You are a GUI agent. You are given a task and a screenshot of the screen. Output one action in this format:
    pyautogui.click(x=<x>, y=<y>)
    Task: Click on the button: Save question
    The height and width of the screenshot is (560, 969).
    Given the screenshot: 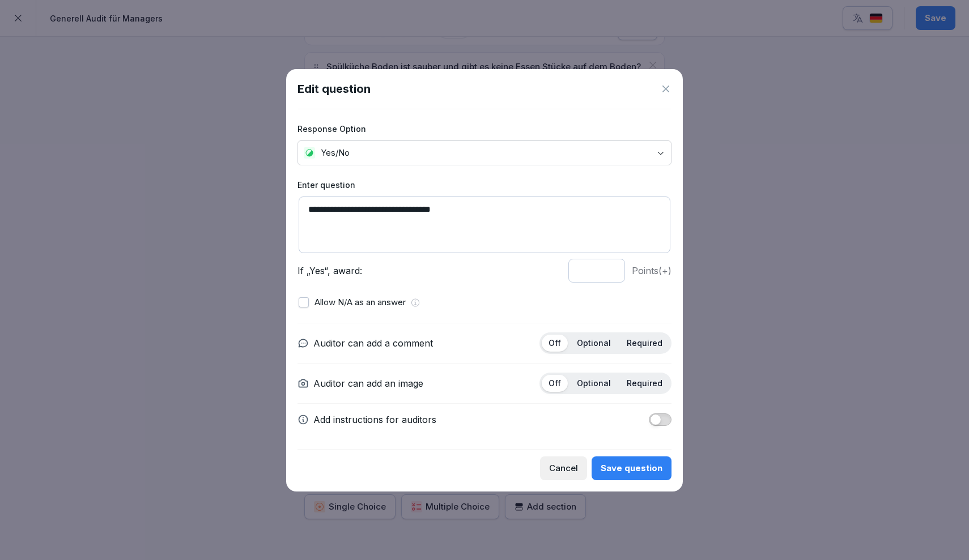 What is the action you would take?
    pyautogui.click(x=632, y=468)
    